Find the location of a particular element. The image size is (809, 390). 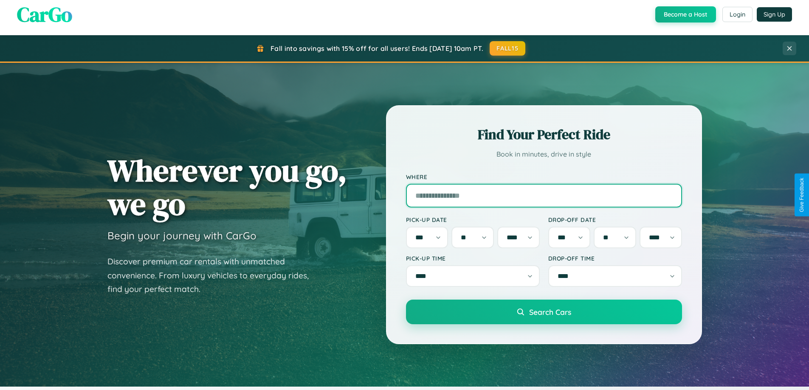

p: Book in minutes, drive in style is located at coordinates (544, 154).